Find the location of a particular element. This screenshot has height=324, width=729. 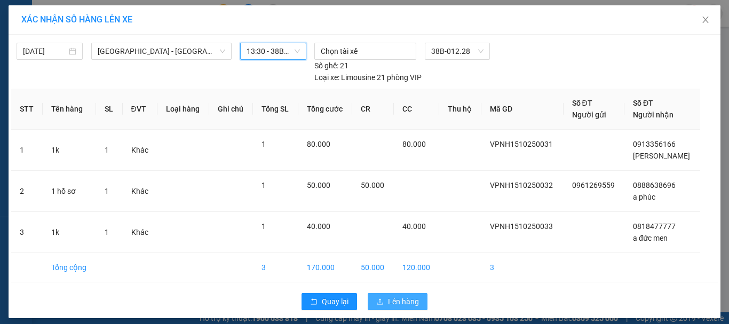

span: Loại xe: is located at coordinates (327, 77).